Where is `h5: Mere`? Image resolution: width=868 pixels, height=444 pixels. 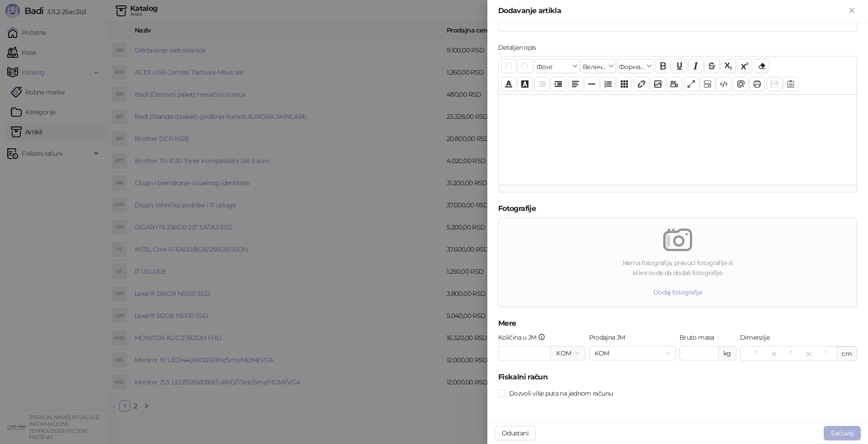
h5: Mere is located at coordinates (678, 324).